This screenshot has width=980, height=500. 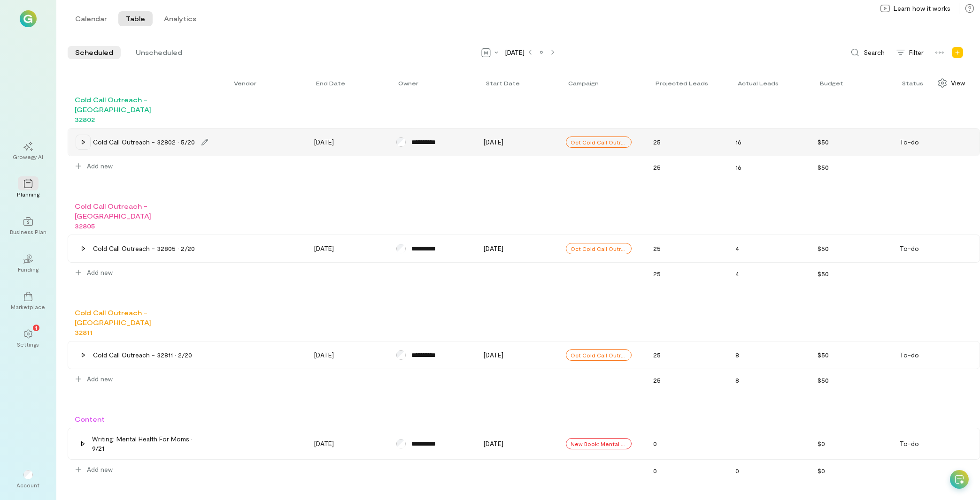 What do you see at coordinates (28, 307) in the screenshot?
I see `div: Marketplace` at bounding box center [28, 307].